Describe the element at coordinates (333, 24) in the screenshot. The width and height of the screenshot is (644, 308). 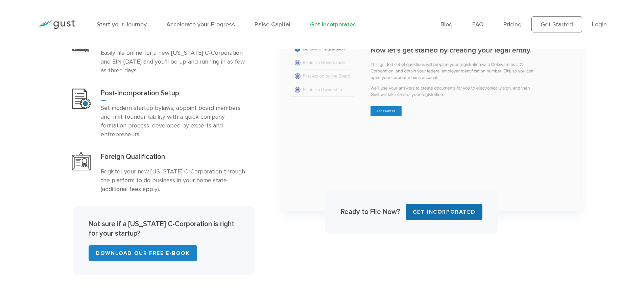
I see `a: Get Incorporated` at that location.